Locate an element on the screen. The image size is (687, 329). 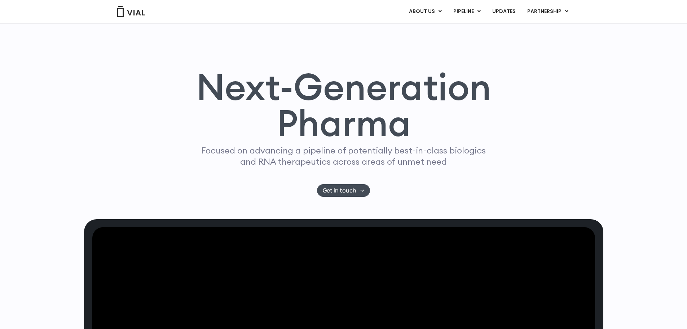
p: Focused on advancing a pipeline of potentially best-in-class biologics and RNA therapeutics acros... is located at coordinates (344, 156).